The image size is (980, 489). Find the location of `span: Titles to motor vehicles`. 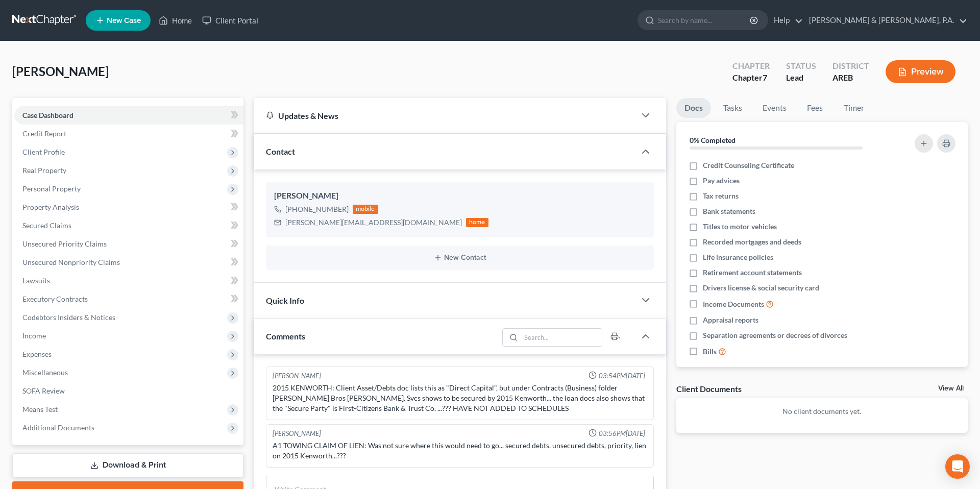

span: Titles to motor vehicles is located at coordinates (740, 226).